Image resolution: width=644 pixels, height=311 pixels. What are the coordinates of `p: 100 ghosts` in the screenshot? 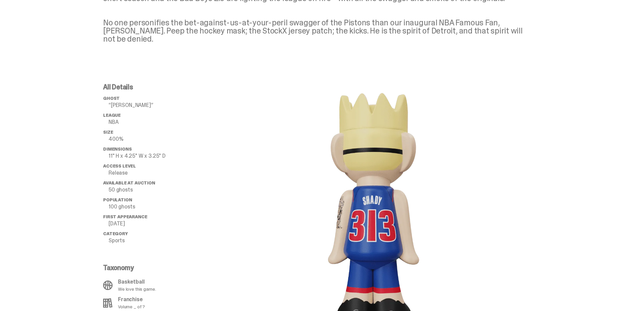 It's located at (160, 207).